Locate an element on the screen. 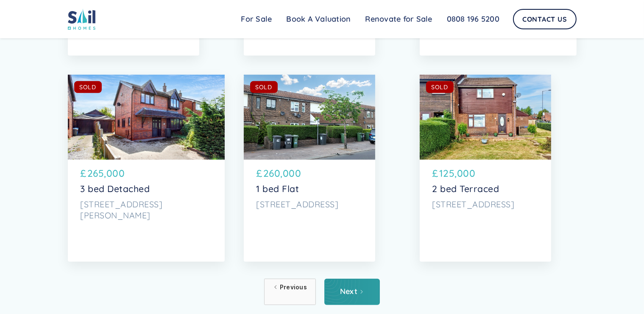  a: Previous Page is located at coordinates (290, 292).